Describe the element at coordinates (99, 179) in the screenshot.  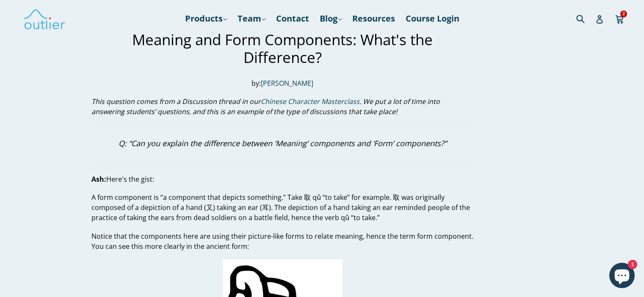
I see `strong: Ash:` at that location.